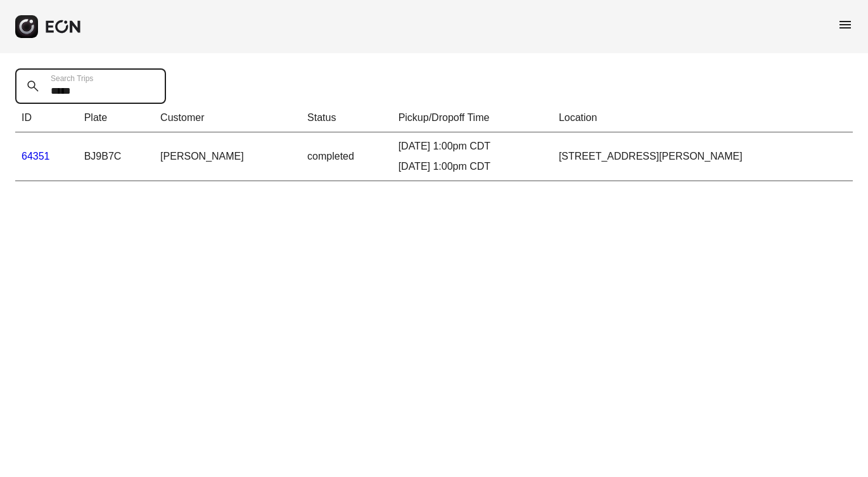  Describe the element at coordinates (347, 117) in the screenshot. I see `th: Status` at that location.